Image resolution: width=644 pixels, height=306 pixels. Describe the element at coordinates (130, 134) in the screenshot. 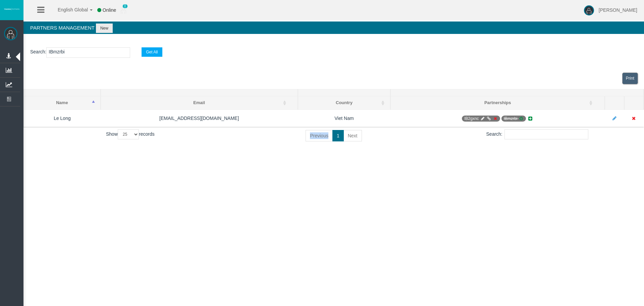

I see `label: Show records` at that location.